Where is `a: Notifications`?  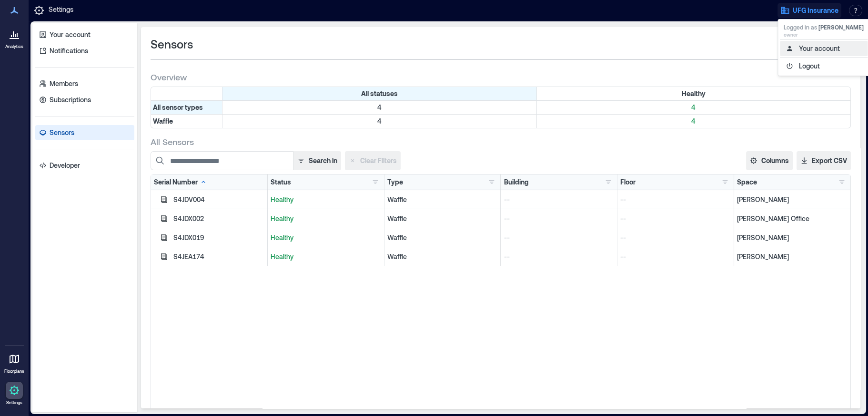
a: Notifications is located at coordinates (85, 51).